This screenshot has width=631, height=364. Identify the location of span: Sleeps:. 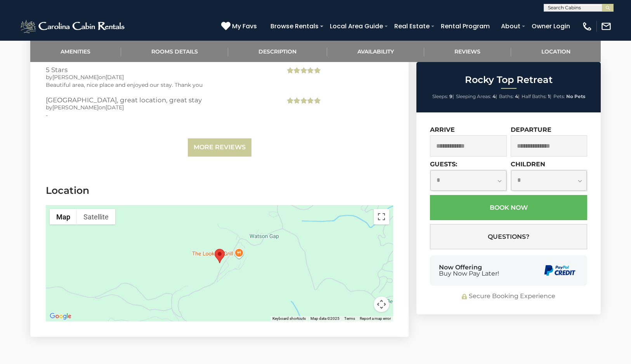
(440, 96).